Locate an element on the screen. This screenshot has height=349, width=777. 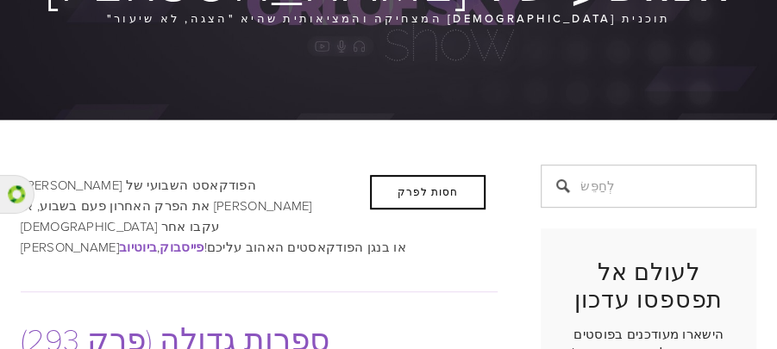
font: פייסבוק is located at coordinates (181, 247).